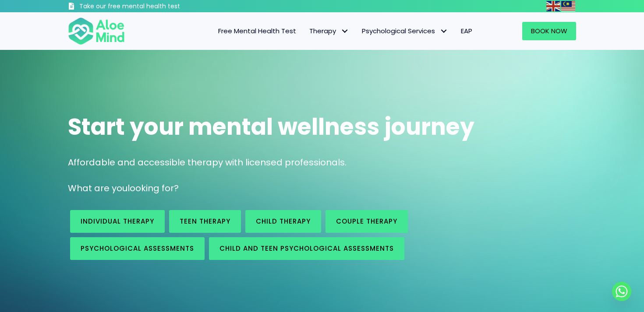 The image size is (644, 312). Describe the element at coordinates (153, 7) in the screenshot. I see `h3: Take our free mental health test` at that location.